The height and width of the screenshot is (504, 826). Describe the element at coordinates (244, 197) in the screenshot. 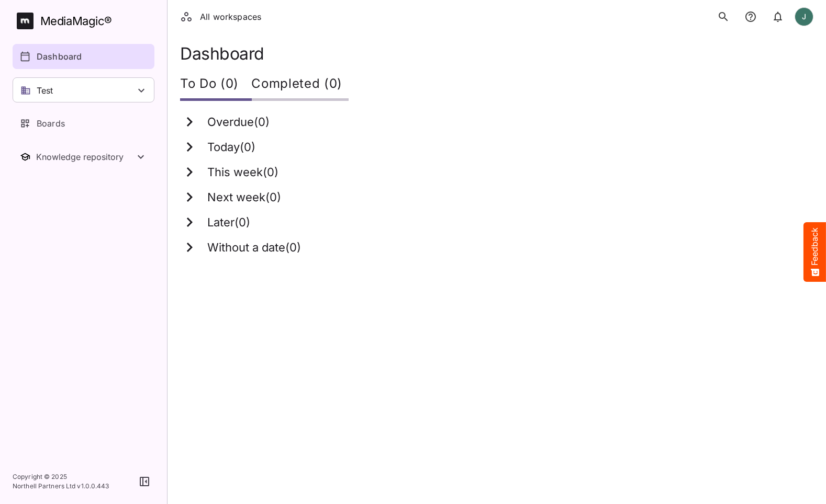

I see `h3: Next week ( 0 )` at that location.